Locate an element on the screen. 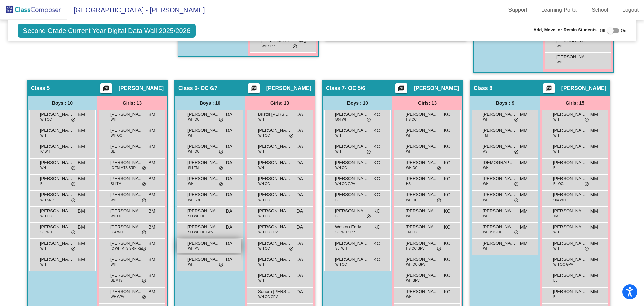 The width and height of the screenshot is (644, 306). span: Off is located at coordinates (603, 30).